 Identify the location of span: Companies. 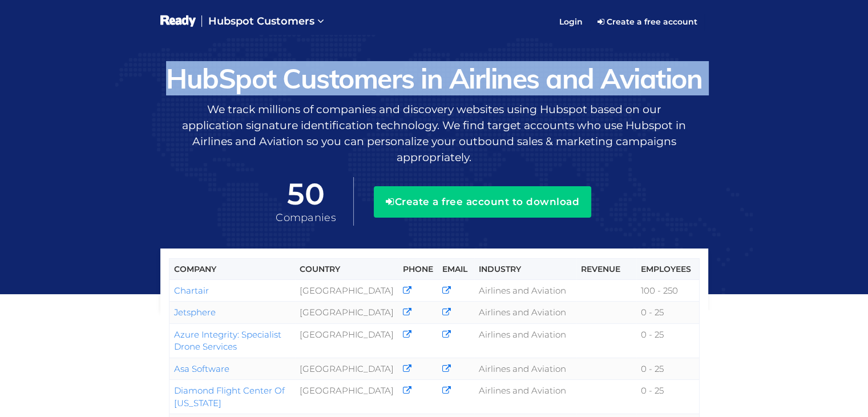
(306, 218).